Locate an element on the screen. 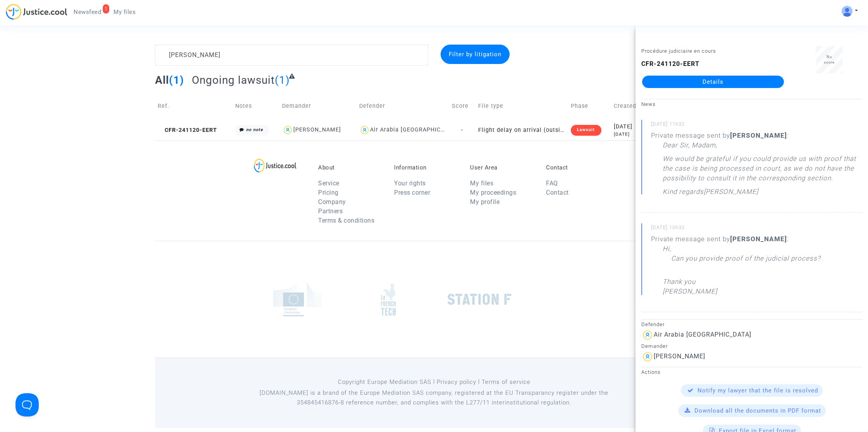 This screenshot has height=432, width=868. p: About is located at coordinates (350, 167).